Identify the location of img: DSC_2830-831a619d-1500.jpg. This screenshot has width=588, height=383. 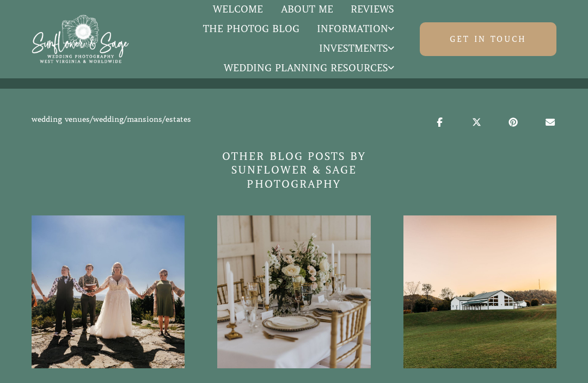
(480, 291).